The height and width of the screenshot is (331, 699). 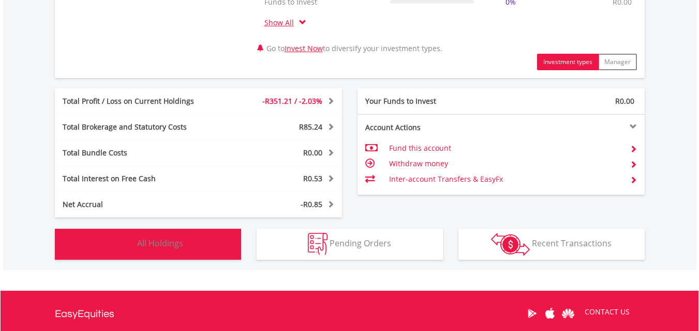 I want to click on span: R85.24, so click(x=310, y=127).